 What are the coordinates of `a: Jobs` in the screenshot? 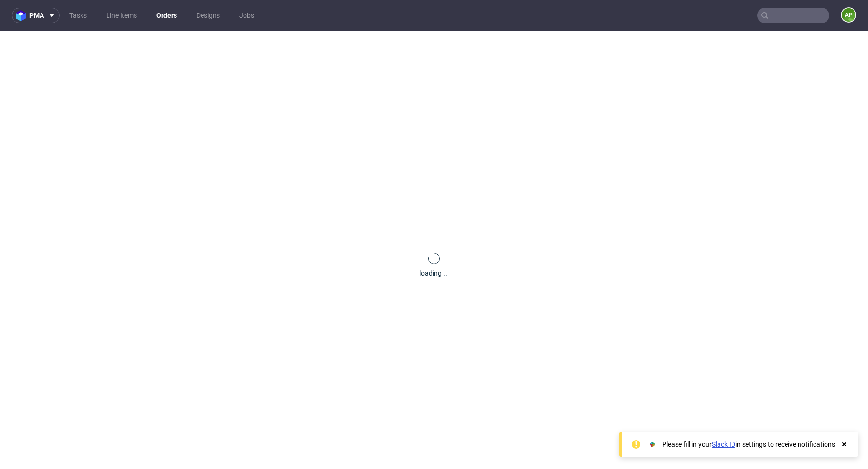 It's located at (247, 16).